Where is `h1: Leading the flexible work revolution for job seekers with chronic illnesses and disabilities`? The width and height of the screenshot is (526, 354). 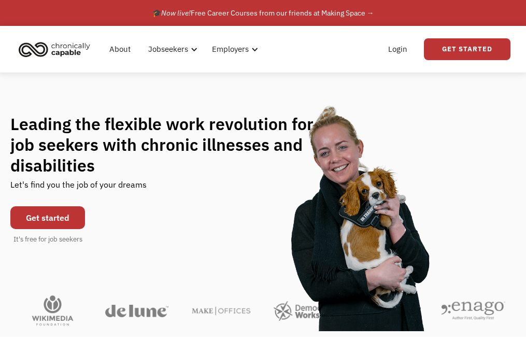 h1: Leading the flexible work revolution for job seekers with chronic illnesses and disabilities is located at coordinates (162, 145).